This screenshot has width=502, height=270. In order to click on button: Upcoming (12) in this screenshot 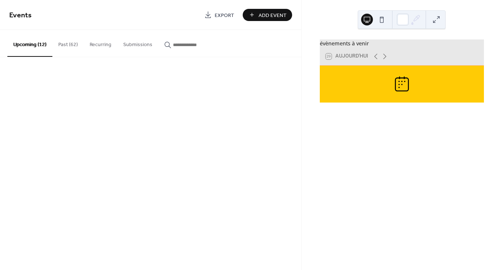, I will do `click(30, 43)`.